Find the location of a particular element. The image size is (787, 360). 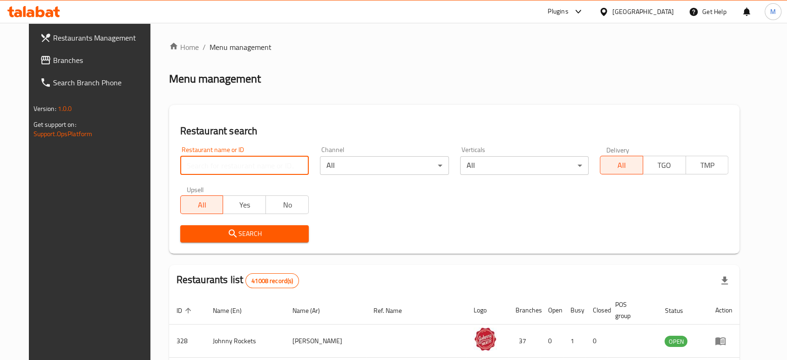

input: Search for restaurant name or ID.. is located at coordinates (245, 165).